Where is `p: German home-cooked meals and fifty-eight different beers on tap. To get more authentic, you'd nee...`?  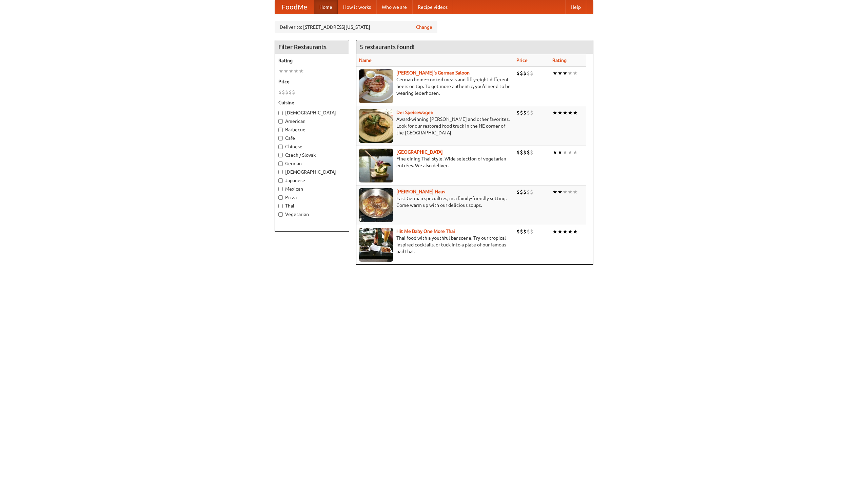 p: German home-cooked meals and fifty-eight different beers on tap. To get more authentic, you'd nee... is located at coordinates (435, 86).